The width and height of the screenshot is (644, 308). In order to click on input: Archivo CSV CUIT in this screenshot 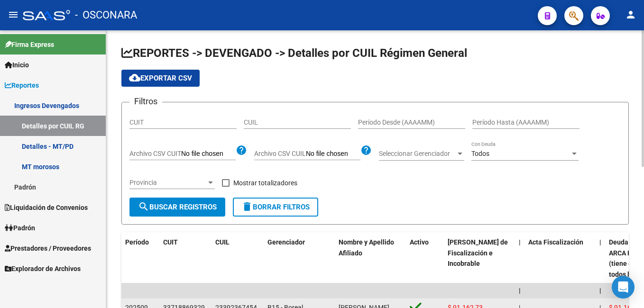, I will do `click(208, 154)`.